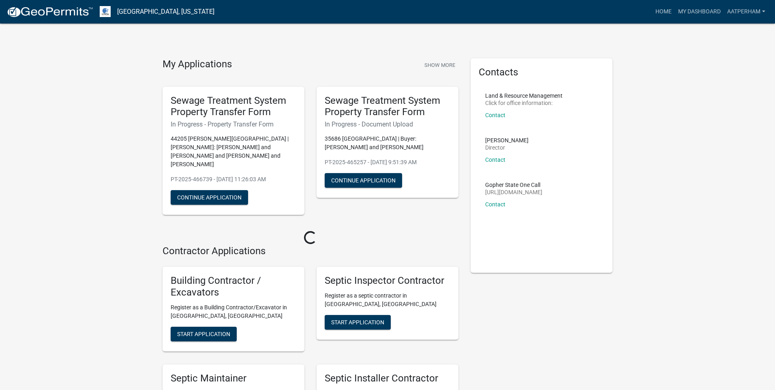 The image size is (775, 390). Describe the element at coordinates (663, 12) in the screenshot. I see `a: Home` at that location.